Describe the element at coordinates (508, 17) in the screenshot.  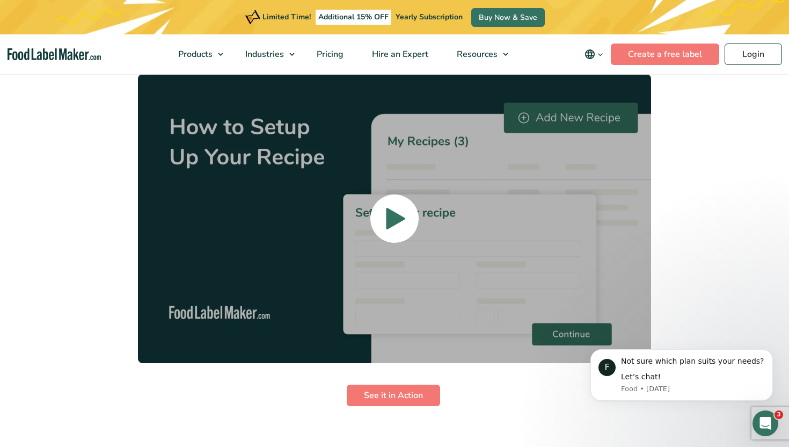
I see `a: Buy Now & Save` at that location.